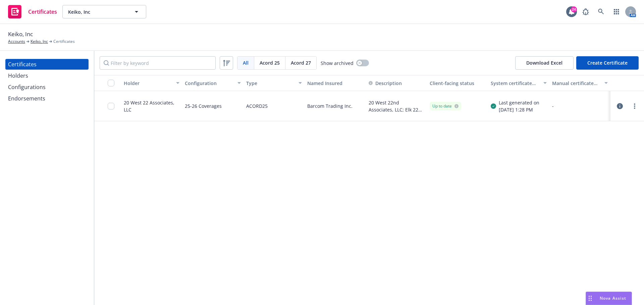 This screenshot has width=644, height=305. Describe the element at coordinates (213, 83) in the screenshot. I see `button: Configuration` at that location.